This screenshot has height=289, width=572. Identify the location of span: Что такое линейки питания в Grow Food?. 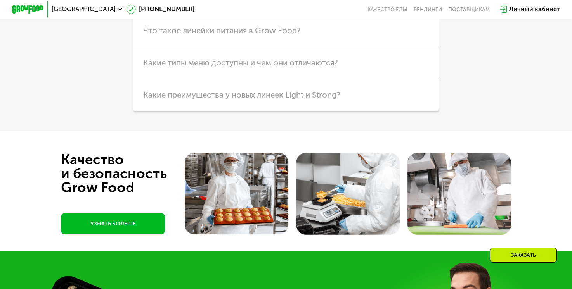
(222, 31).